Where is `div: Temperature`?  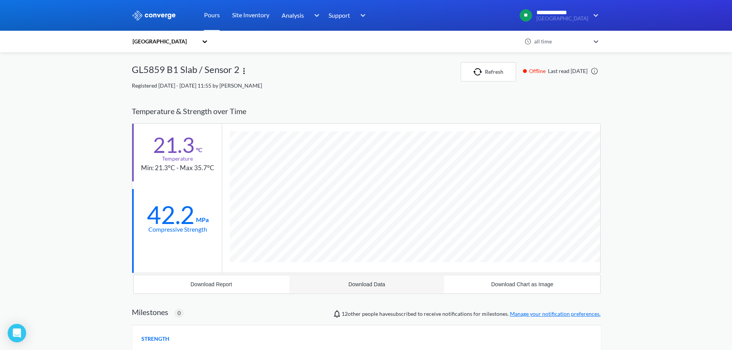
div: Temperature is located at coordinates (177, 159).